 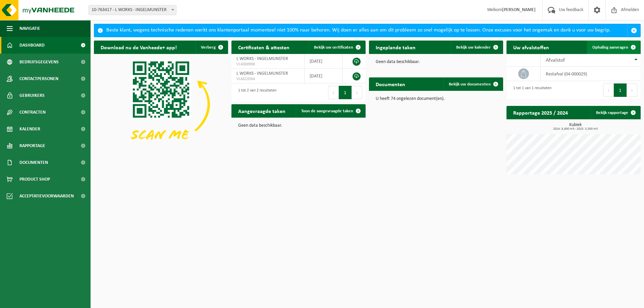 I want to click on span: Toon de aangevraagde taken, so click(x=327, y=111).